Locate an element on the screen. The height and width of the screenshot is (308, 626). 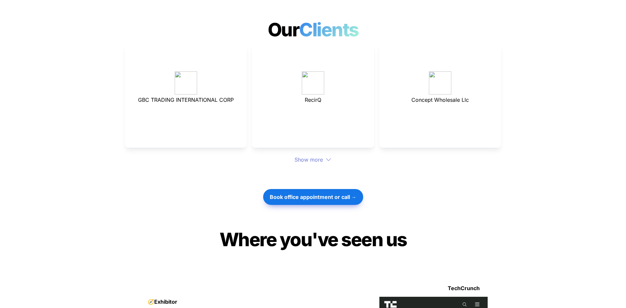
strong: Book office appointment or call → is located at coordinates (313, 197).